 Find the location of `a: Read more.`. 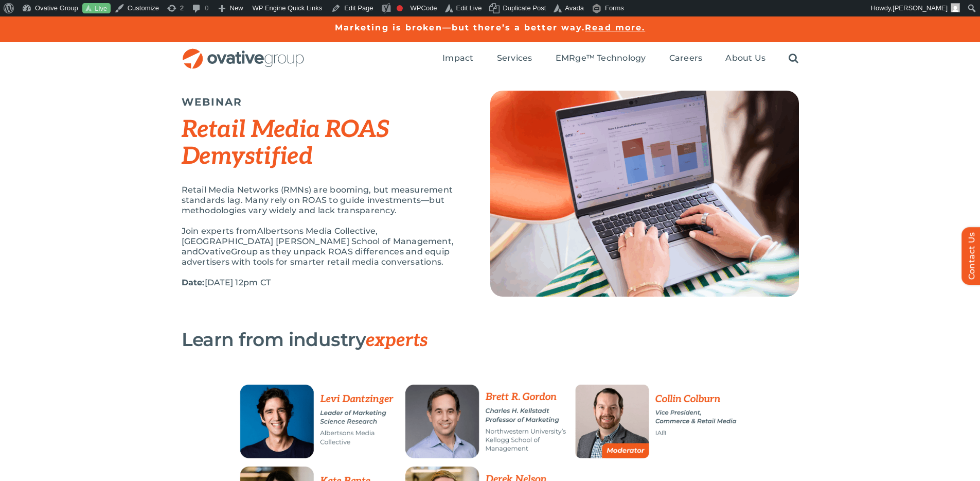

a: Read more. is located at coordinates (615, 28).